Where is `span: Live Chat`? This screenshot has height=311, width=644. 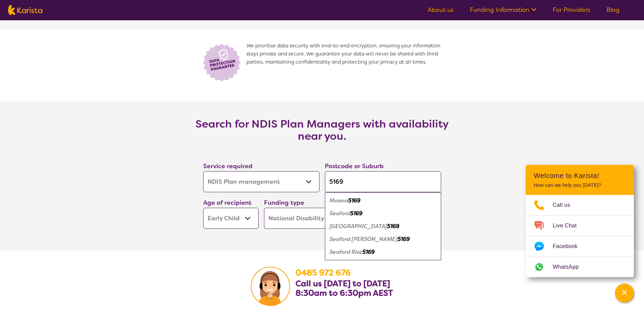
span: Live Chat is located at coordinates (569, 225).